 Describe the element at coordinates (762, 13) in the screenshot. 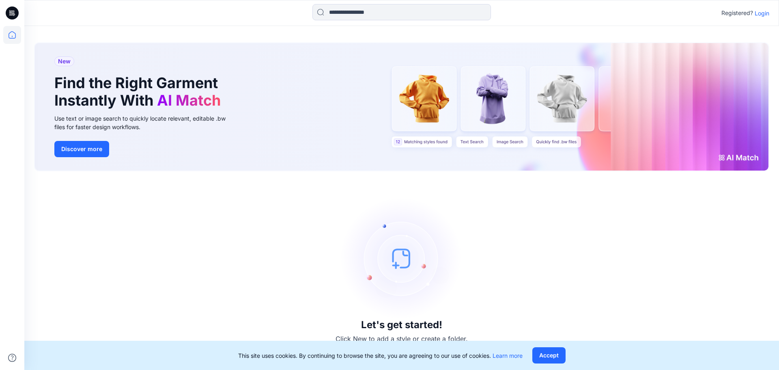

I see `p: Login` at that location.